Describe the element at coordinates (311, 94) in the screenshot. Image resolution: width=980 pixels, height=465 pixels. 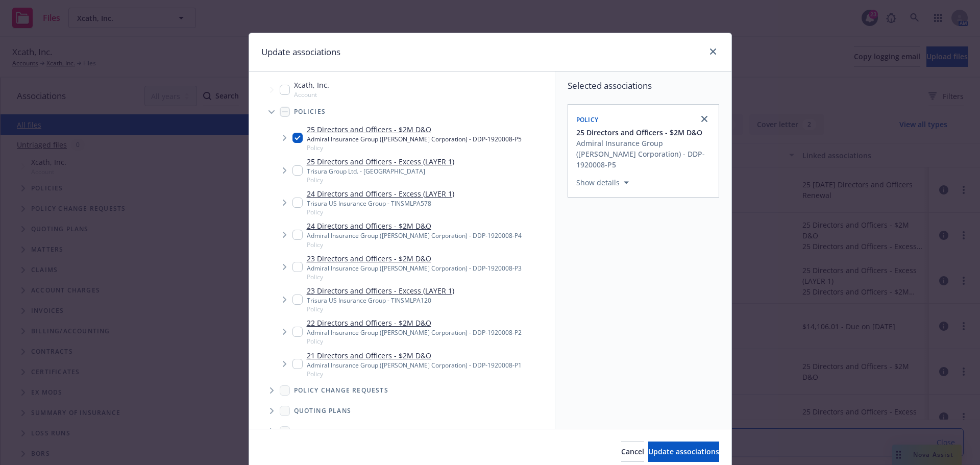
I see `span: Account` at that location.